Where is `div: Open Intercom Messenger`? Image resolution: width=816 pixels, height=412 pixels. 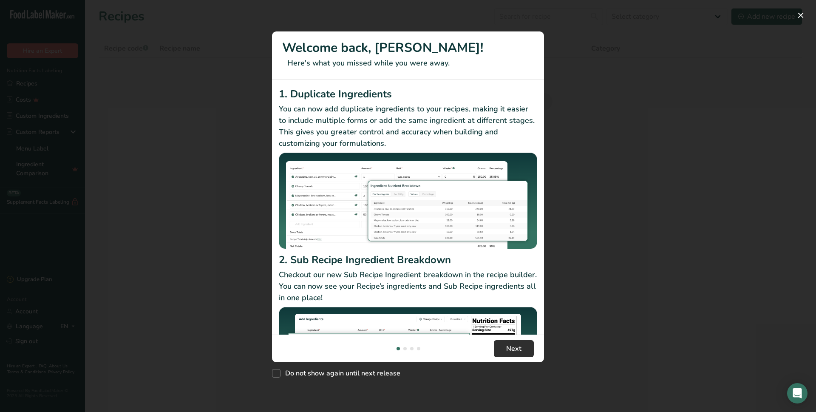
div: Open Intercom Messenger is located at coordinates (797, 393).